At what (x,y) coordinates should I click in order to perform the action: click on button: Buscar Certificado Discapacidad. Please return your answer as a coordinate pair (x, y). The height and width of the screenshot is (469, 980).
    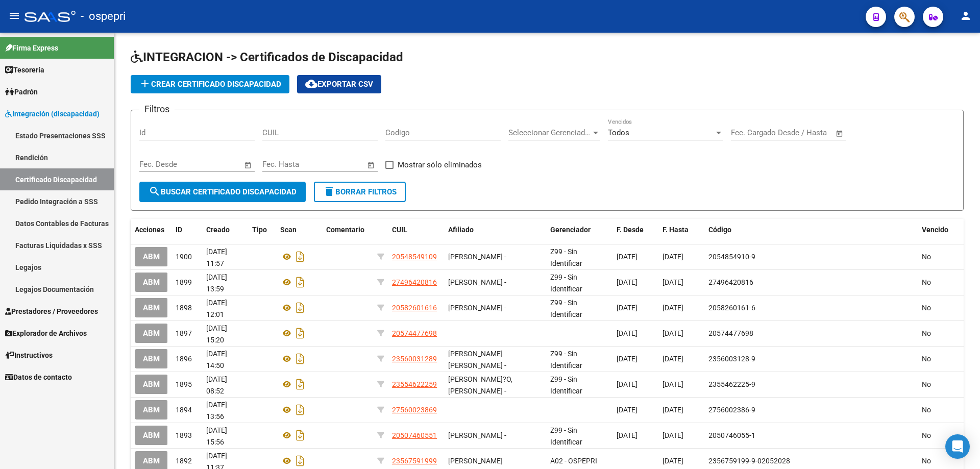
    Looking at the image, I should click on (222, 192).